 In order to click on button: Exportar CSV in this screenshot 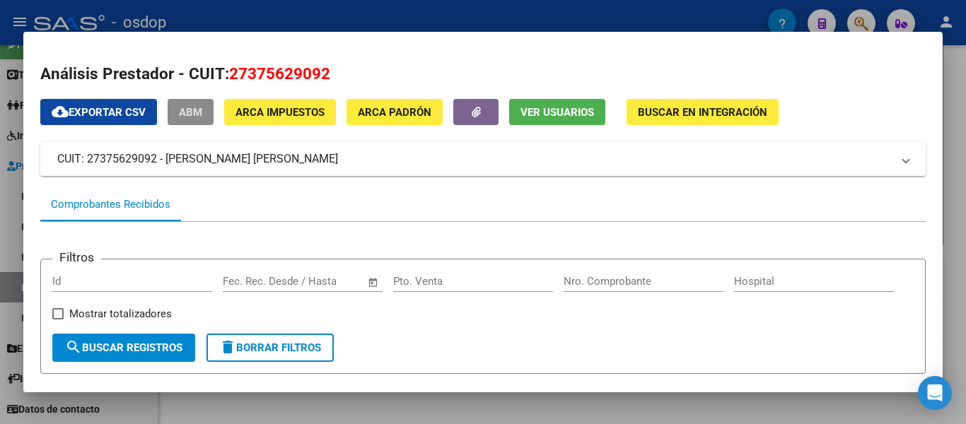, I will do `click(98, 112)`.